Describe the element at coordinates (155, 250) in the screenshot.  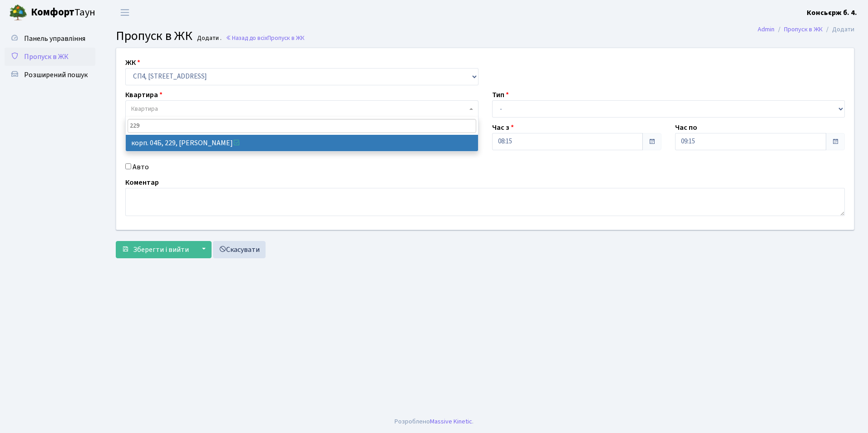
I see `button: Зберегти і вийти` at that location.